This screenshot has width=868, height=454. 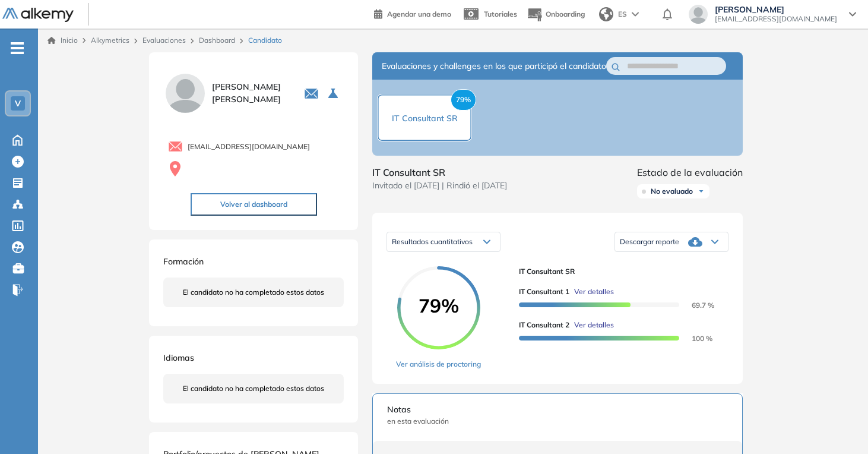 What do you see at coordinates (412, 13) in the screenshot?
I see `a: Agendar una demo` at bounding box center [412, 13].